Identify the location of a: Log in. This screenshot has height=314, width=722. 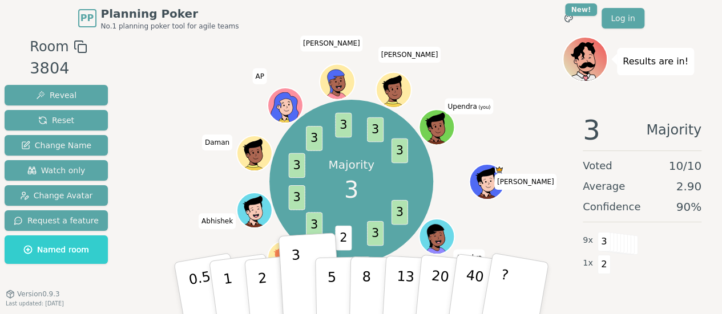
(622, 18).